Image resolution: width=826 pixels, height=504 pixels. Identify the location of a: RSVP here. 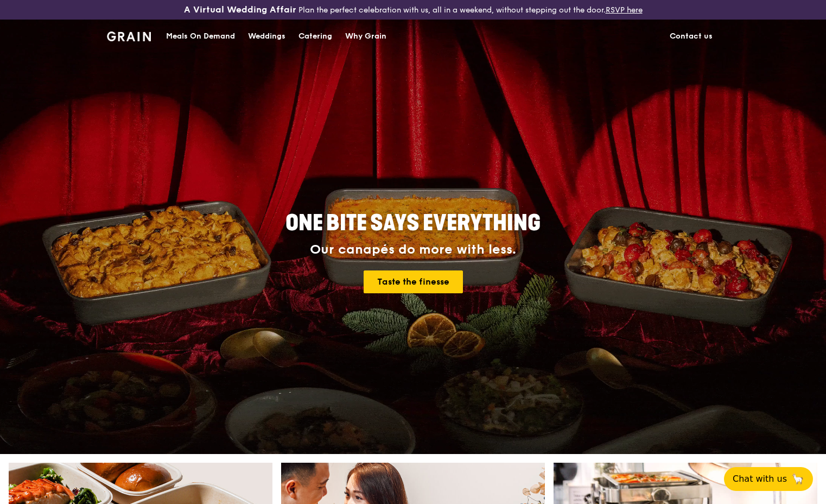
(624, 10).